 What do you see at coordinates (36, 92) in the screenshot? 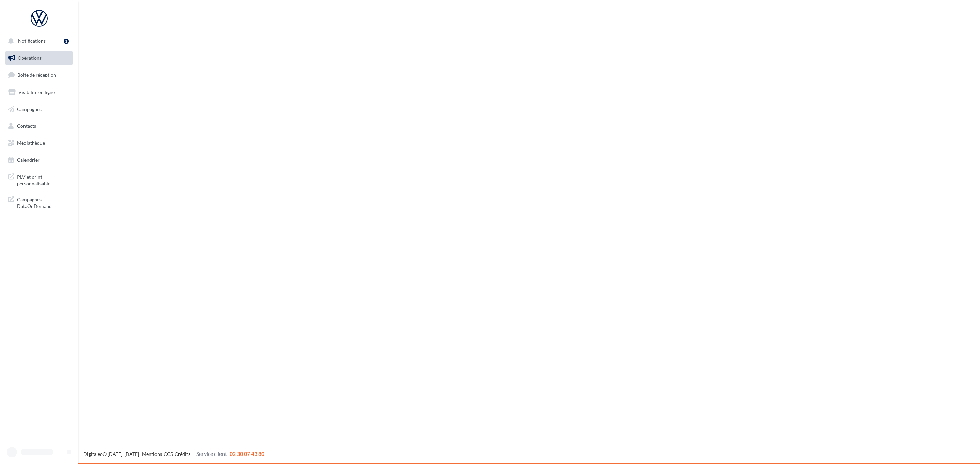
I see `span: Visibilité en ligne` at bounding box center [36, 92].